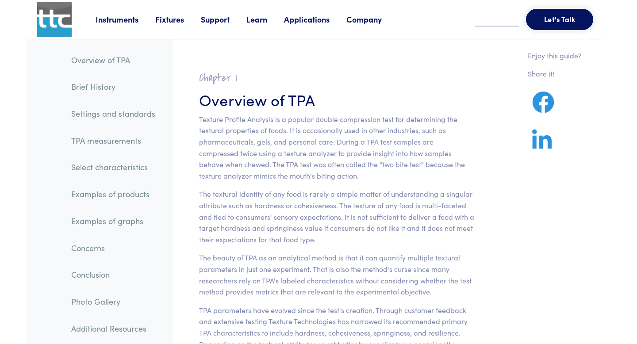 This screenshot has height=344, width=637. Describe the element at coordinates (337, 78) in the screenshot. I see `h2: Chapter I` at that location.